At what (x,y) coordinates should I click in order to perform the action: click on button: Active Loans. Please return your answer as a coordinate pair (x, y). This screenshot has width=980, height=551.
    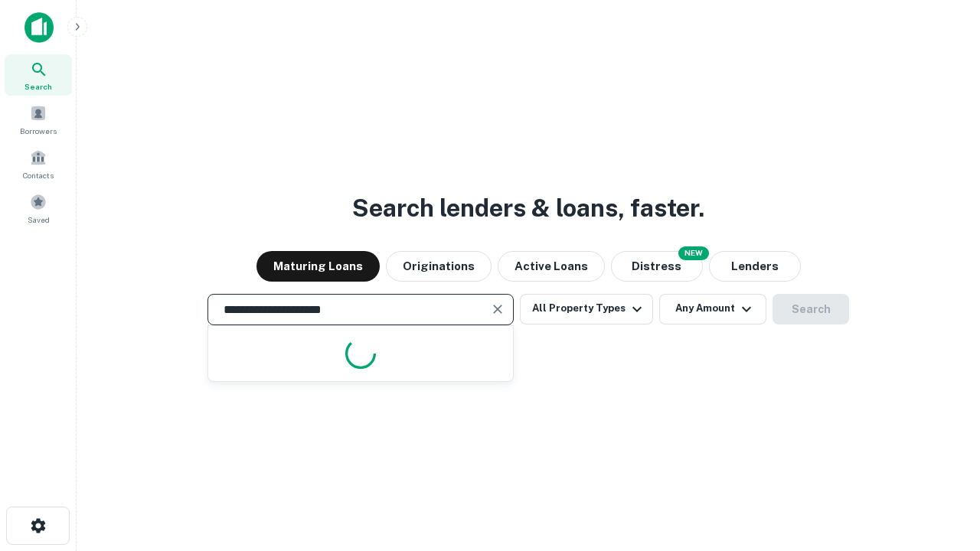
    Looking at the image, I should click on (551, 266).